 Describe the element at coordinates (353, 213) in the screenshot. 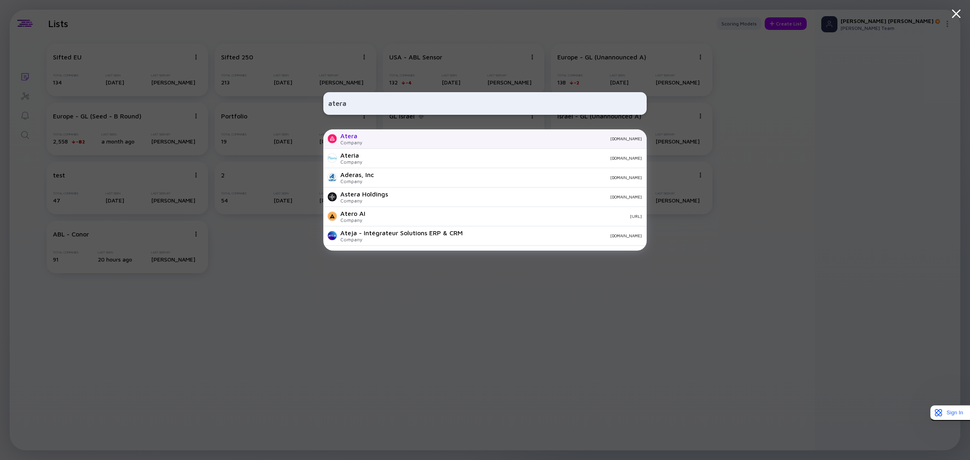

I see `div: Atero AI` at that location.